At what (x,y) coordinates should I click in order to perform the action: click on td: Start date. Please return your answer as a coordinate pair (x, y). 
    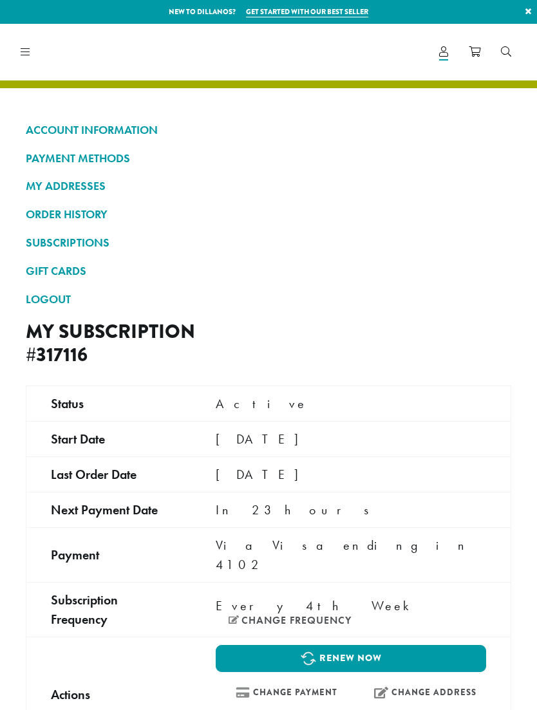
    Looking at the image, I should click on (109, 439).